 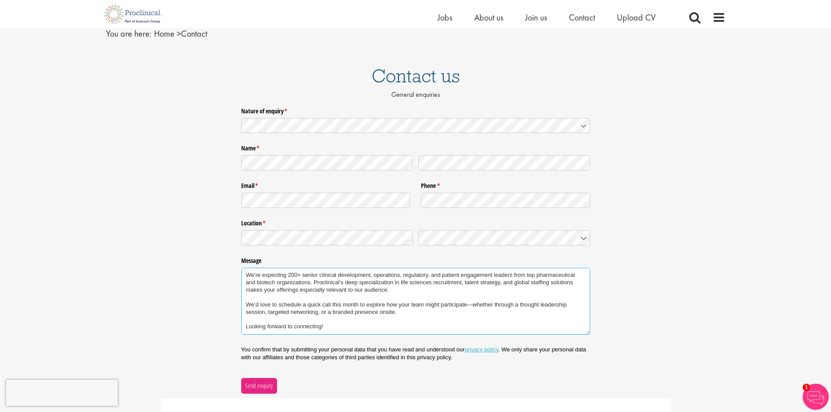 I want to click on a: breadcrumb link to Home, so click(x=164, y=34).